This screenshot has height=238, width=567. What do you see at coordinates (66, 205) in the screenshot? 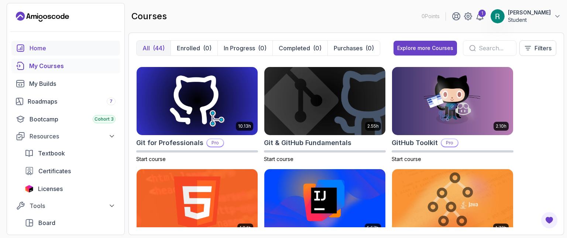
I see `button: Tools` at bounding box center [66, 205].